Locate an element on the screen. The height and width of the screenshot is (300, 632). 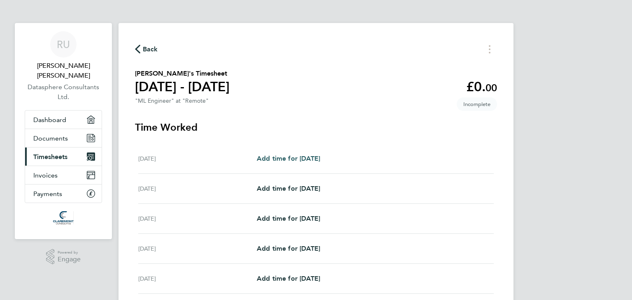
a: Invoices is located at coordinates (63, 175).